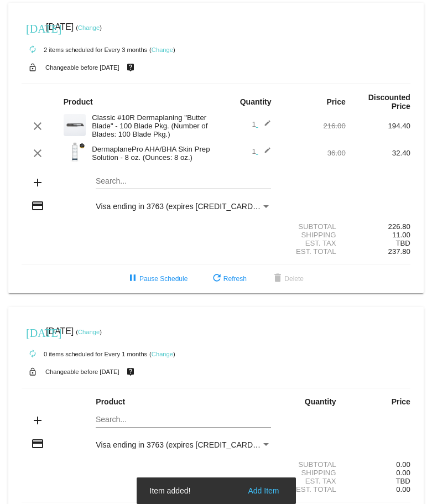 This screenshot has height=504, width=432. Describe the element at coordinates (263, 490) in the screenshot. I see `button: Add Item` at that location.